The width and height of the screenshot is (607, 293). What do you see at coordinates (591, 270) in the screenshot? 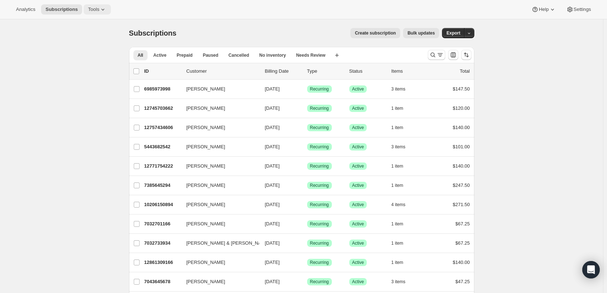
I see `div: Open Intercom Messenger` at bounding box center [591, 270].